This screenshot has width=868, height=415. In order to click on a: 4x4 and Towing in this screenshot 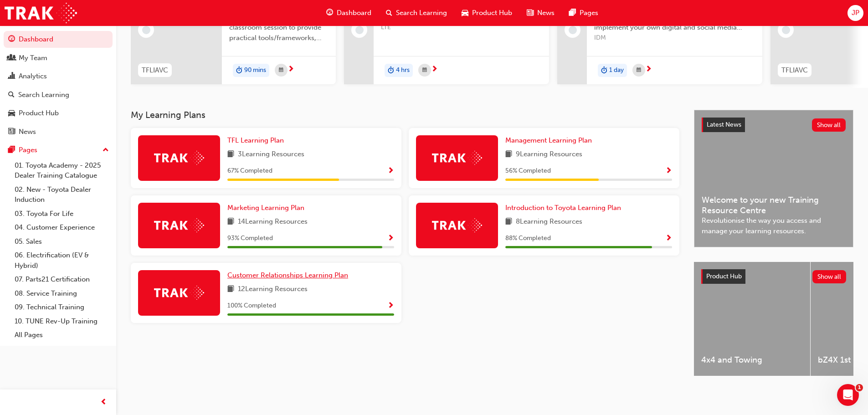, I will do `click(752, 319)`.